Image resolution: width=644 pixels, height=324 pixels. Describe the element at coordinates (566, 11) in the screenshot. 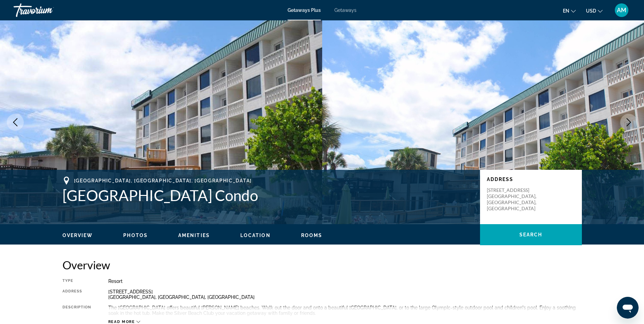

I see `span: en` at that location.